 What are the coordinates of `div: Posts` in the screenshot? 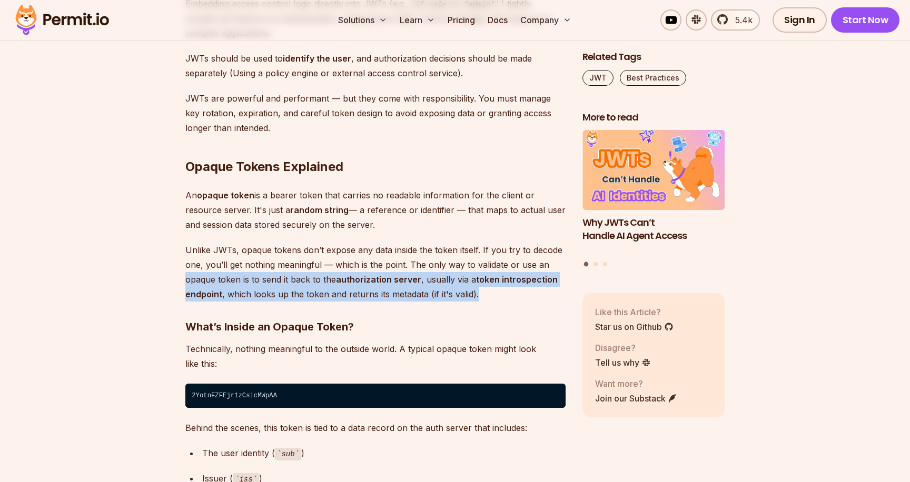 It's located at (654, 200).